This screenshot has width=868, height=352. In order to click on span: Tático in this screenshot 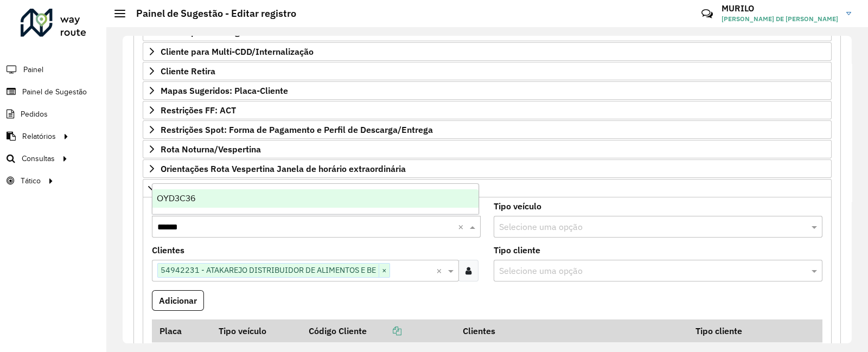, I will do `click(30, 180)`.